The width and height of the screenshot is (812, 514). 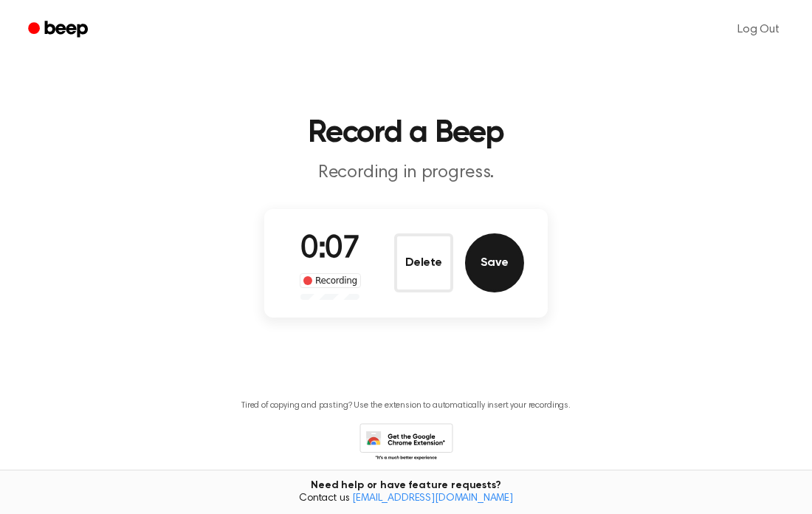 What do you see at coordinates (406, 405) in the screenshot?
I see `p: Tired of copying and pasting? Use the extension to automatically insert your recordings.` at bounding box center [406, 405].